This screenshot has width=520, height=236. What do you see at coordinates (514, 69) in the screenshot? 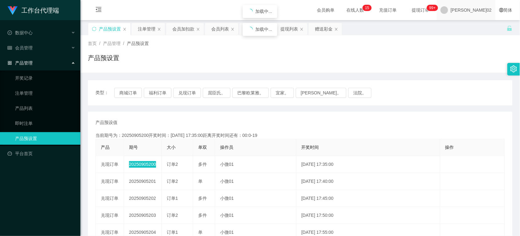
I see `i: 图标： 设置` at bounding box center [514, 69].